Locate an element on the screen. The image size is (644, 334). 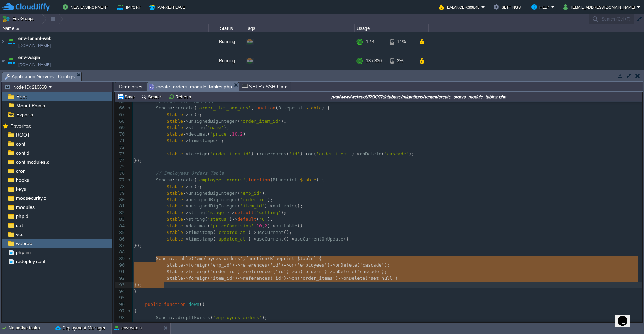
span: // Order Item Add-ons is located at coordinates (184, 101).